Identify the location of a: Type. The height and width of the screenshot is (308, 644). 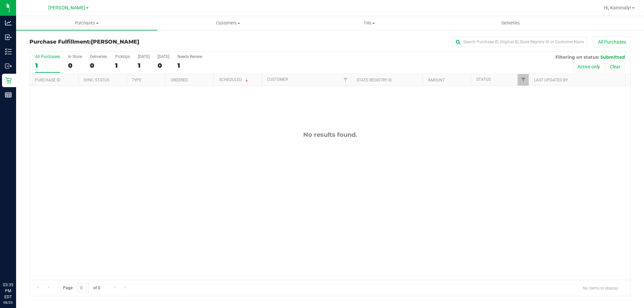
(136, 80).